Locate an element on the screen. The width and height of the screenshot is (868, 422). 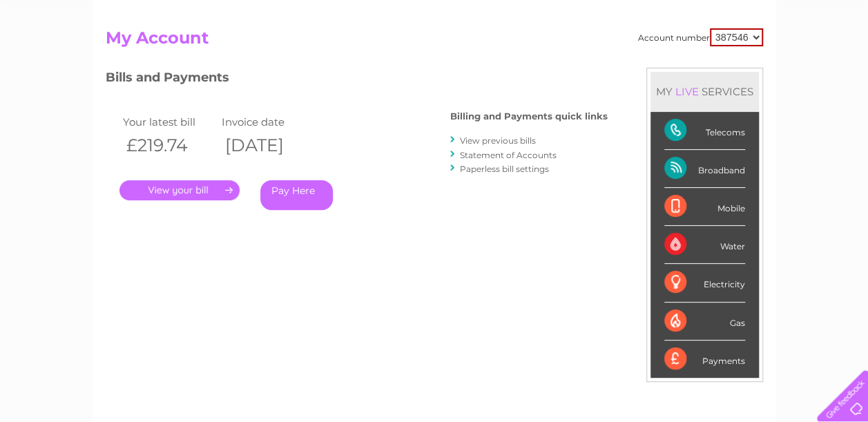
h2: My Account is located at coordinates (434, 41).